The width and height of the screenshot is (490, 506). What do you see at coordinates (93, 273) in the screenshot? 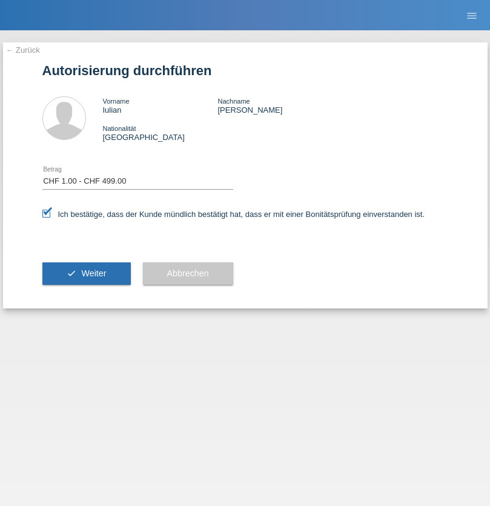
I see `span: Weiter` at bounding box center [93, 273].